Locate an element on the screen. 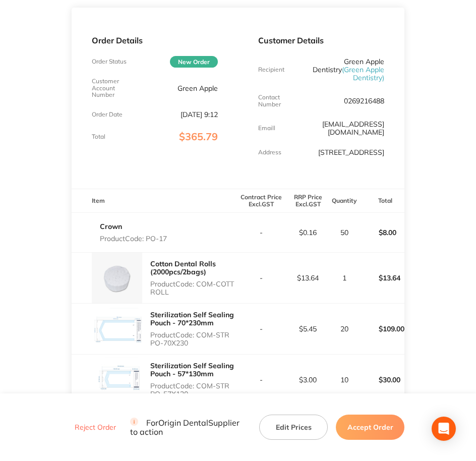  p: Address is located at coordinates (270, 152).